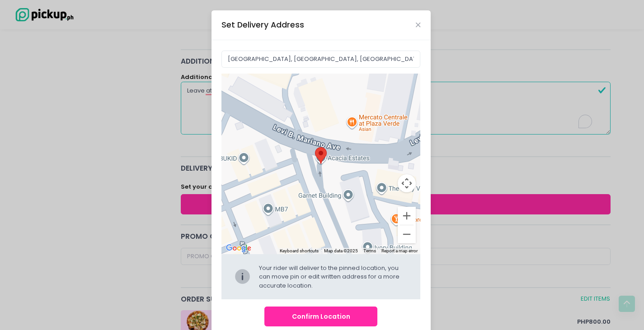 The width and height of the screenshot is (644, 330). I want to click on span: Map data ©2025, so click(340, 251).